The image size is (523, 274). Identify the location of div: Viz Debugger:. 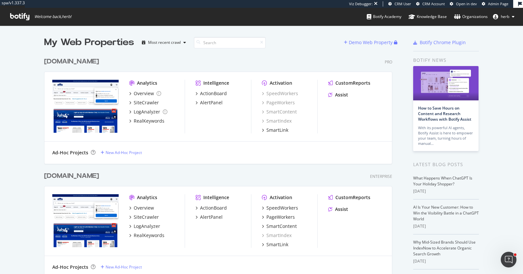
(361, 4).